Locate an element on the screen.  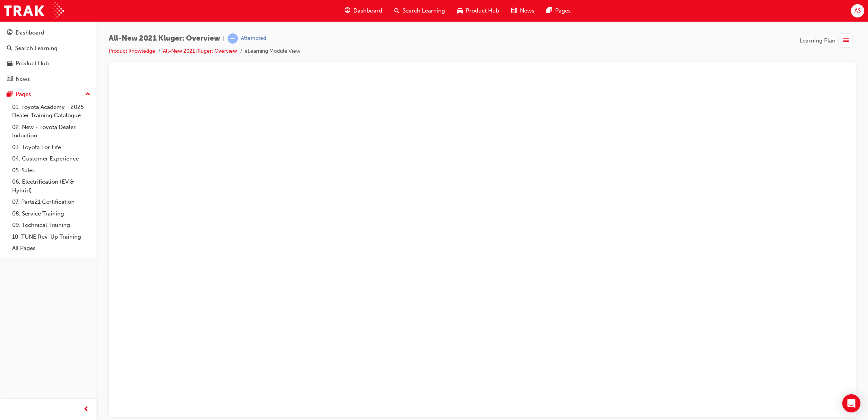
a: 05. Sales is located at coordinates (51, 170).